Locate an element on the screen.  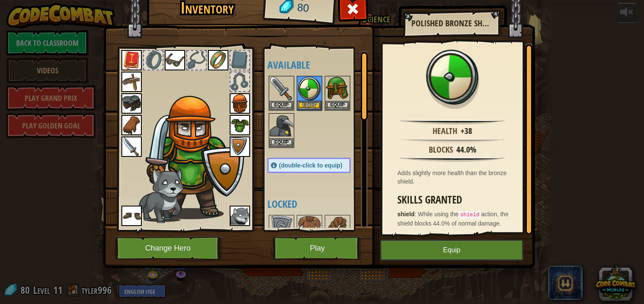
div: Adds slightly more health than the bronze shield. is located at coordinates (454, 177).